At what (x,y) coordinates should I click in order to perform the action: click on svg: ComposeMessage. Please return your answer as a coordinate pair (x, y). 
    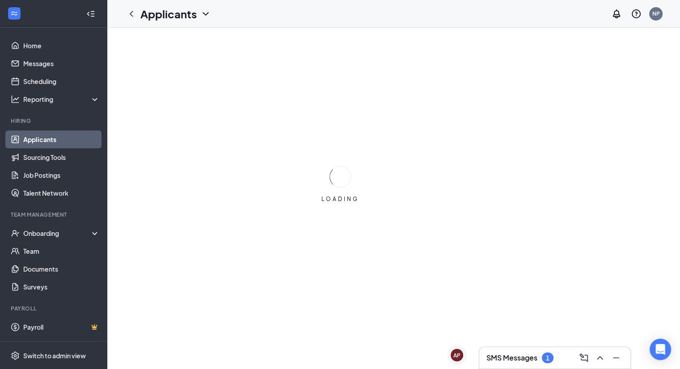
    Looking at the image, I should click on (584, 358).